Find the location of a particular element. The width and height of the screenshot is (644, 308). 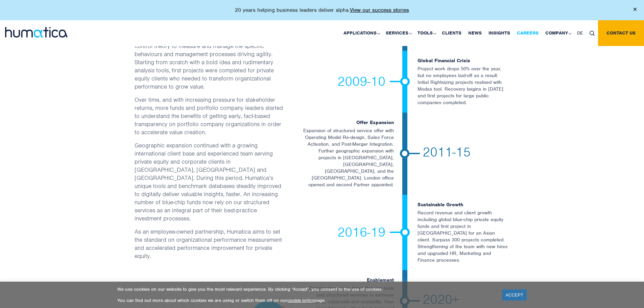

p: Over time, and with increasing pressure for stakeholder returns, more funds and portfolio company... is located at coordinates (209, 118).